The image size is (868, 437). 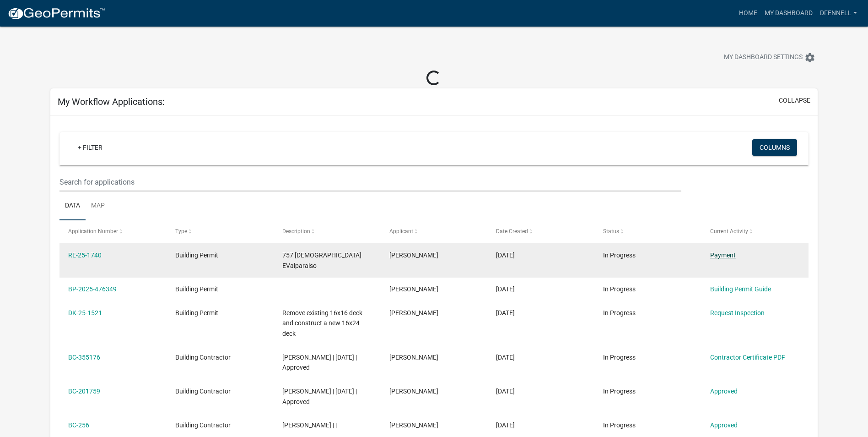 I want to click on a: Building Permit Guide, so click(x=740, y=289).